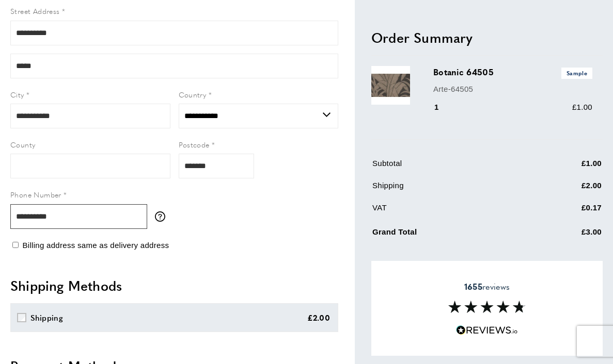 Image resolution: width=613 pixels, height=364 pixels. I want to click on span: Billing address same as delivery address, so click(96, 245).